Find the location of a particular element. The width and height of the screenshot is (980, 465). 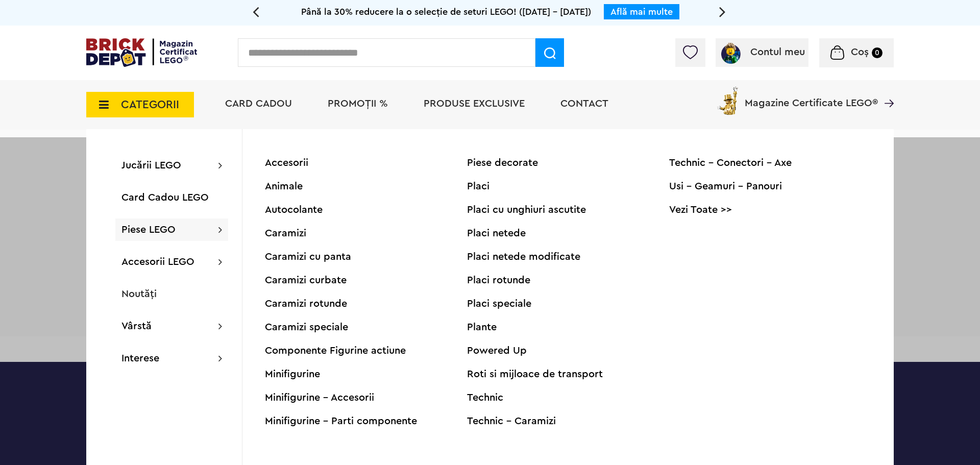

span: Contul meu is located at coordinates (777, 52).